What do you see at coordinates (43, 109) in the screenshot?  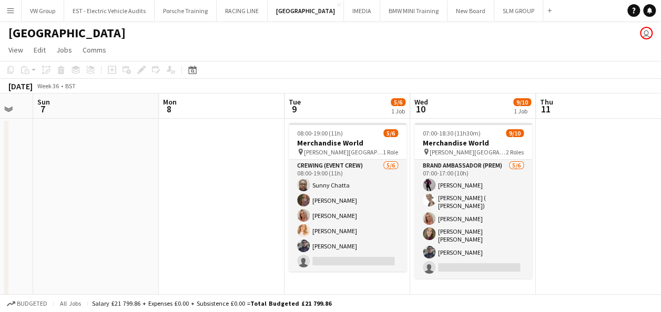 I see `span: 7` at bounding box center [43, 109].